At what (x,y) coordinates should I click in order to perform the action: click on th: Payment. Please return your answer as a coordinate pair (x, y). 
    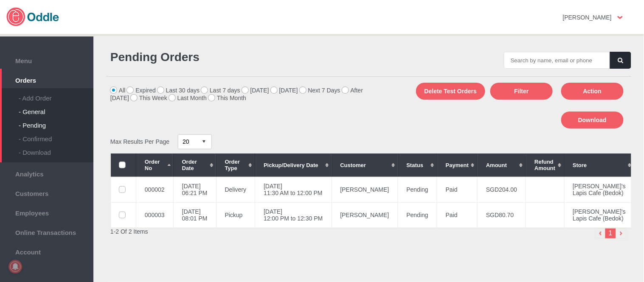
    Looking at the image, I should click on (457, 165).